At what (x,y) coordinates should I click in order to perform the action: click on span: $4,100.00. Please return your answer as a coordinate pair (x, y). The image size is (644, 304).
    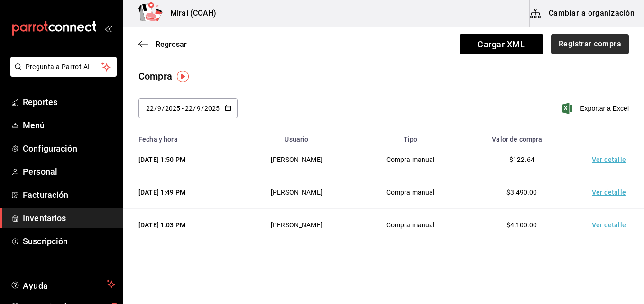
    Looking at the image, I should click on (522, 225).